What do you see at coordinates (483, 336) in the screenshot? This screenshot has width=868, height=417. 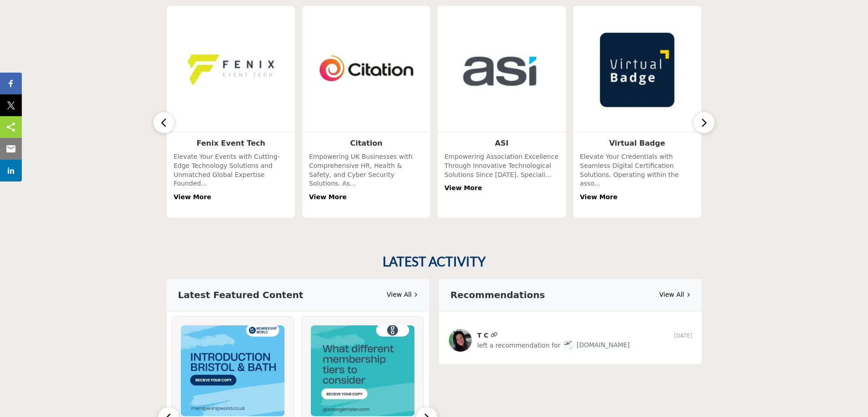 I see `a: T C` at bounding box center [483, 336].